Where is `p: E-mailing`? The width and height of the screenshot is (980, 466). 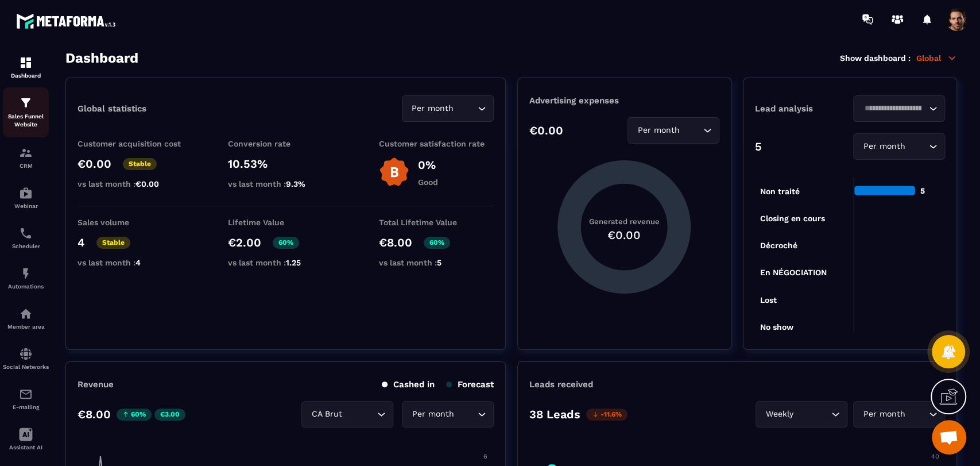
p: E-mailing is located at coordinates (26, 407).